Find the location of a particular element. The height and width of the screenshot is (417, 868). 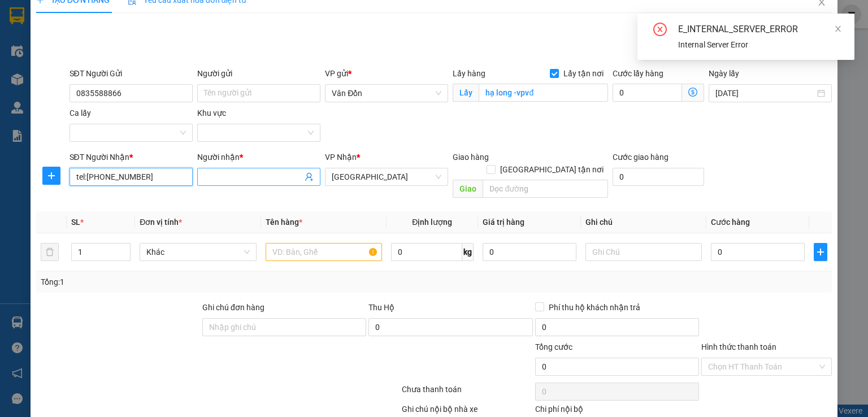

label: Cước giao hàng is located at coordinates (640, 157).